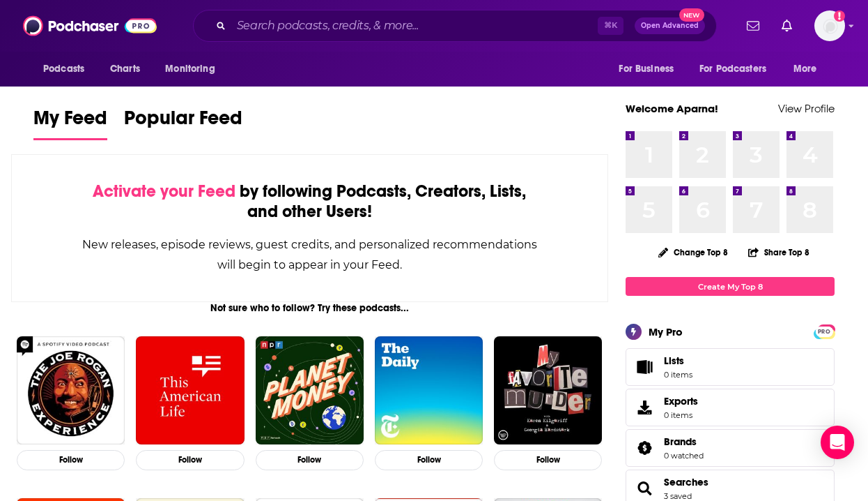  Describe the element at coordinates (125, 69) in the screenshot. I see `a: Charts` at that location.